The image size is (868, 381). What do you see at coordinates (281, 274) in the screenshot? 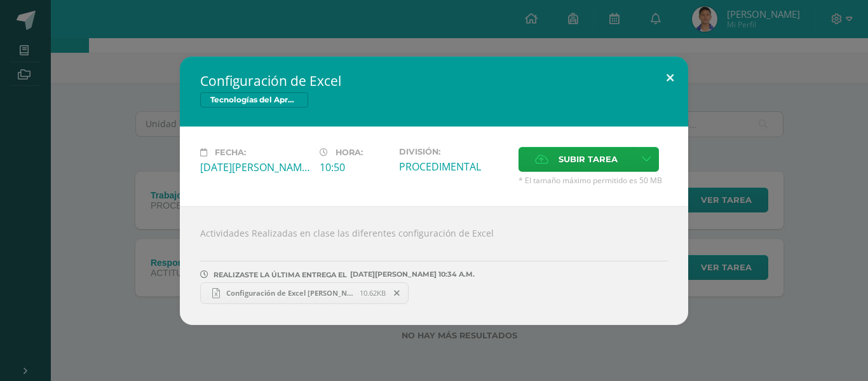
I see `span: REALIZASTE LA ÚLTIMA ENTREGA EL` at bounding box center [281, 274].